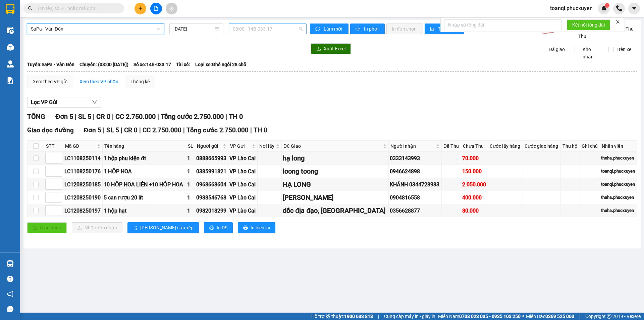 Image resolution: width=644 pixels, height=320 pixels. I want to click on th: Thu hộ, so click(570, 146).